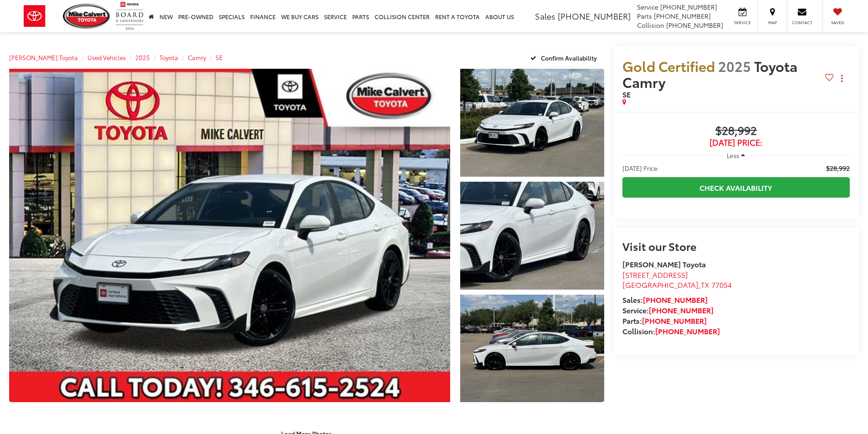 The width and height of the screenshot is (868, 434). What do you see at coordinates (736, 187) in the screenshot?
I see `a: Check Availability` at bounding box center [736, 187].